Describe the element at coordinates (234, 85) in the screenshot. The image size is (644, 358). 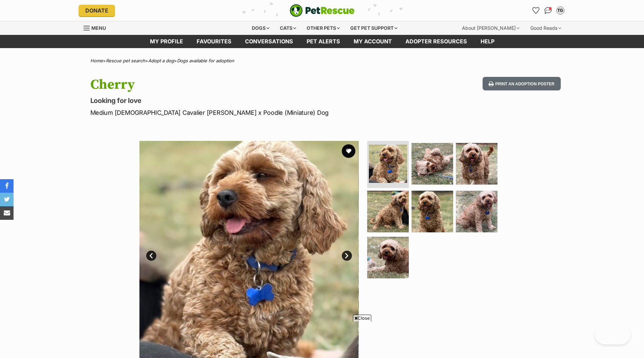
I see `h1: Cherry` at that location.